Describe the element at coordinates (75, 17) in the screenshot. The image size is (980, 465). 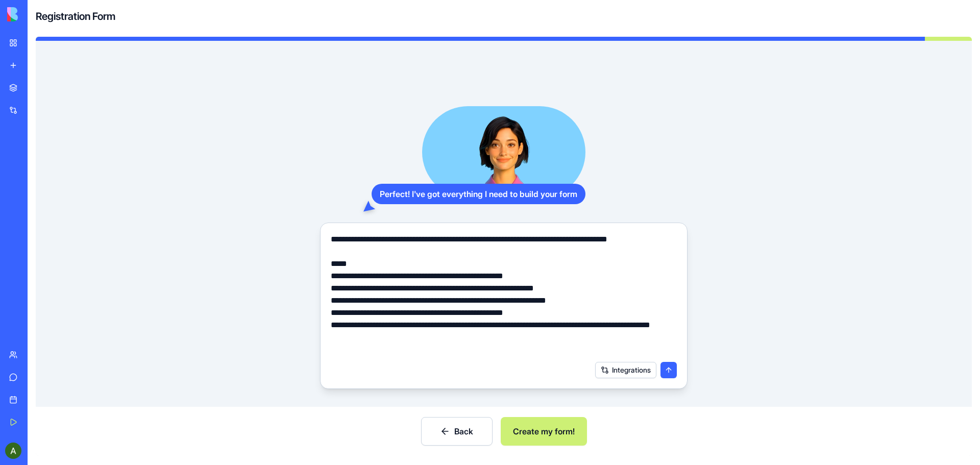
I see `h4: Registration Form` at that location.